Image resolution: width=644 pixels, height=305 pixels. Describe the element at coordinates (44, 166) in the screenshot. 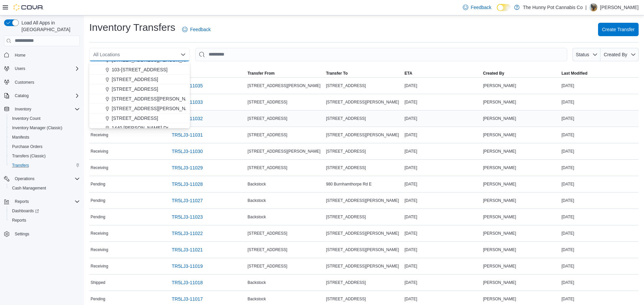

I see `button: Transfers` at that location.